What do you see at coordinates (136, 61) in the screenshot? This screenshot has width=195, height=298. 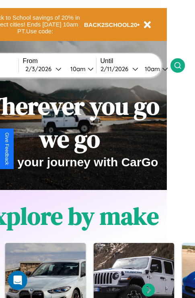 I see `label: Until` at bounding box center [136, 61].